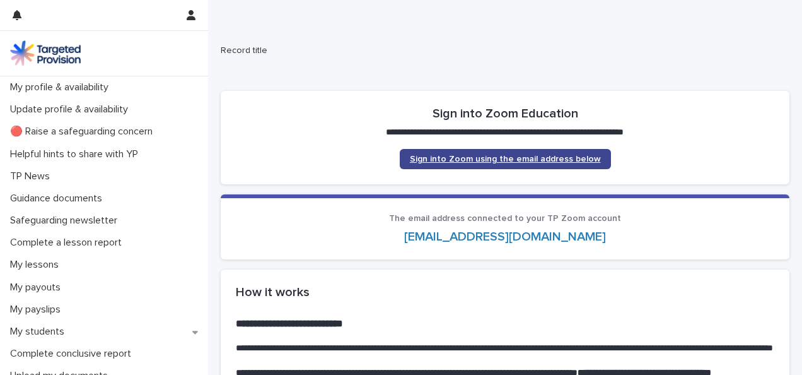 Image resolution: width=802 pixels, height=375 pixels. I want to click on p: 🔴 Raise a safeguarding concern, so click(84, 131).